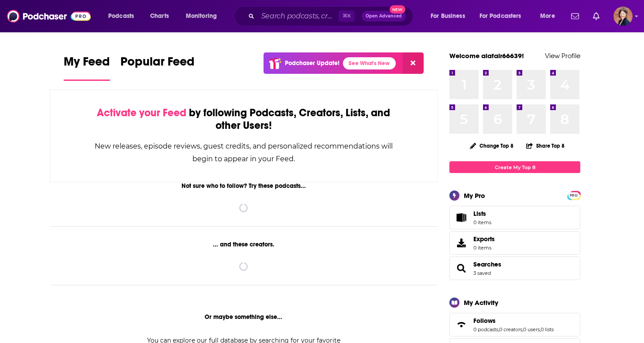  I want to click on input: Search podcasts, credits, & more..., so click(298, 16).